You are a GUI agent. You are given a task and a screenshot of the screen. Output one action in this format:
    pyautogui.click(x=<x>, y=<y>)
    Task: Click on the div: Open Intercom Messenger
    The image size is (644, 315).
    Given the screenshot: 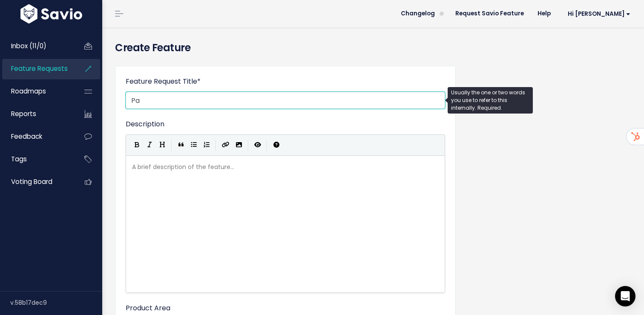 What is the action you would take?
    pyautogui.click(x=626, y=296)
    